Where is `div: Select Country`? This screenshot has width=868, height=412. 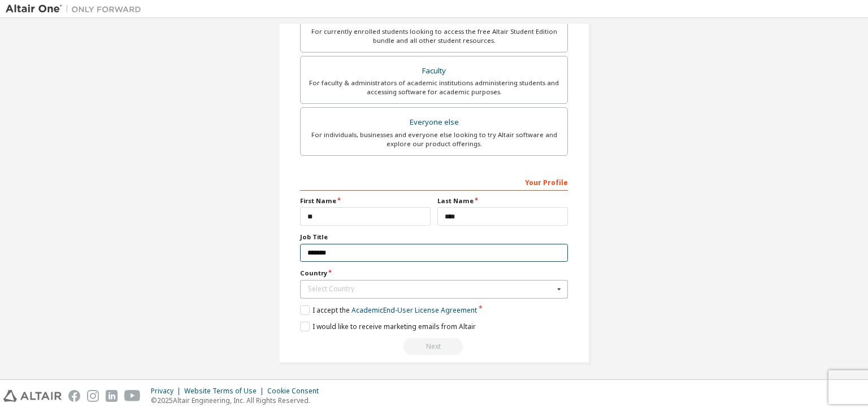 div: Select Country is located at coordinates (431, 289).